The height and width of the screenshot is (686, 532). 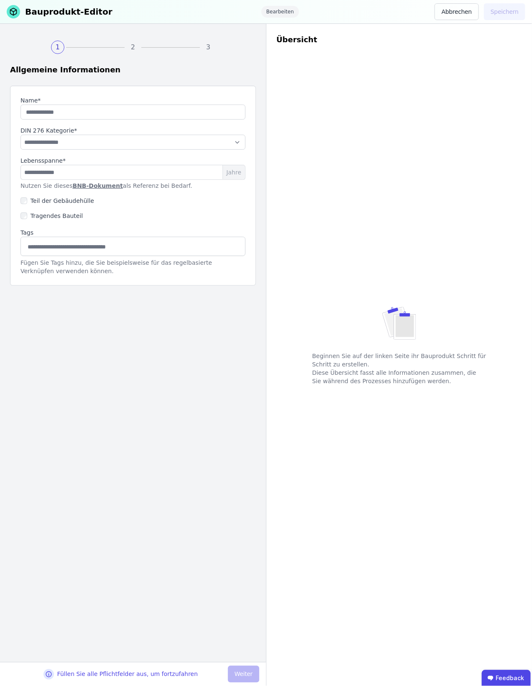 I want to click on div: Allgemeine Informationen, so click(x=133, y=70).